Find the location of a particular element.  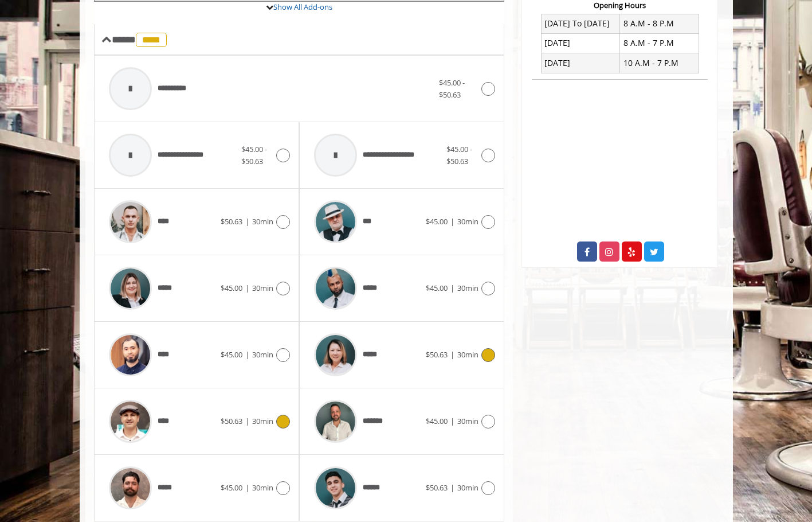

td: 10 A.M - 7 P.M is located at coordinates (659, 63).